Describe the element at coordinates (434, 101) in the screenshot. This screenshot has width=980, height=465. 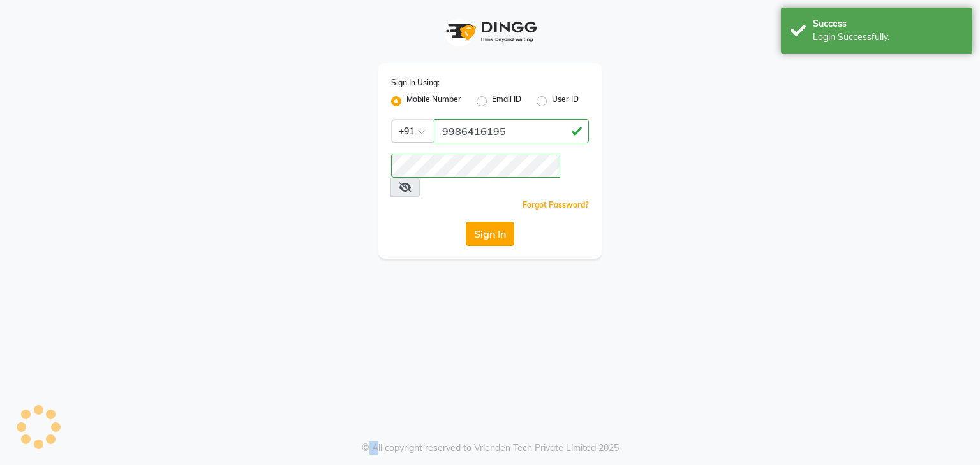
I see `label: Mobile Number` at that location.